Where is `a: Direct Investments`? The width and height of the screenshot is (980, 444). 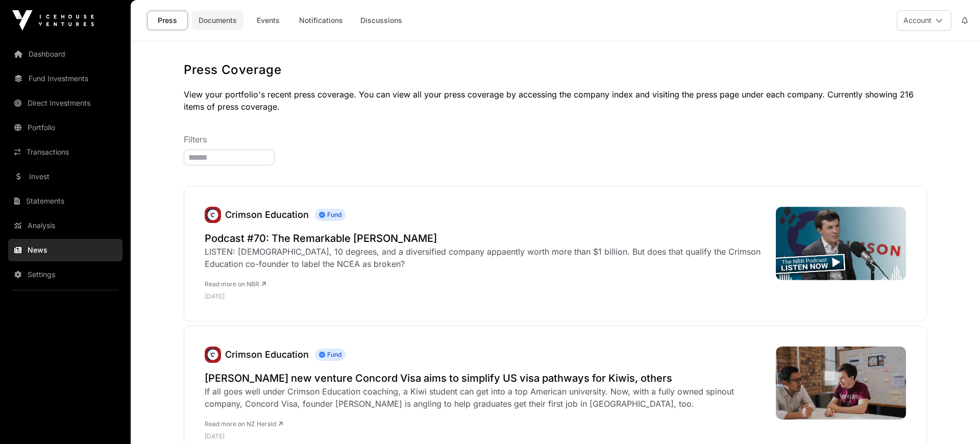 a: Direct Investments is located at coordinates (66, 103).